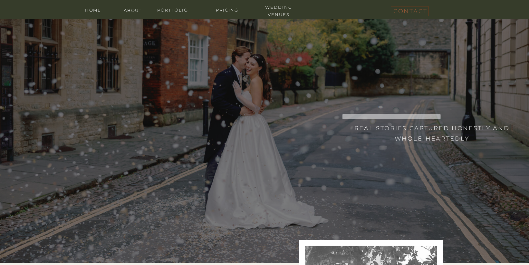 This screenshot has width=529, height=265. Describe the element at coordinates (279, 6) in the screenshot. I see `nav: wedding venues` at that location.